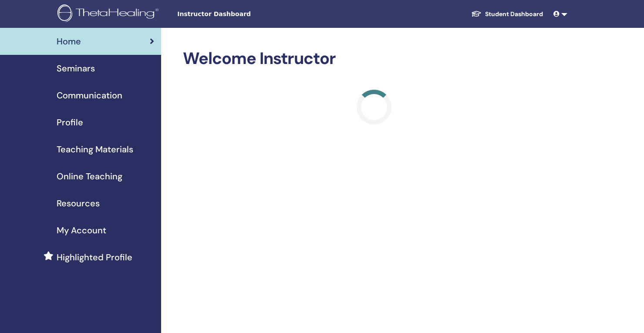 The image size is (644, 333). I want to click on span: Home, so click(69, 41).